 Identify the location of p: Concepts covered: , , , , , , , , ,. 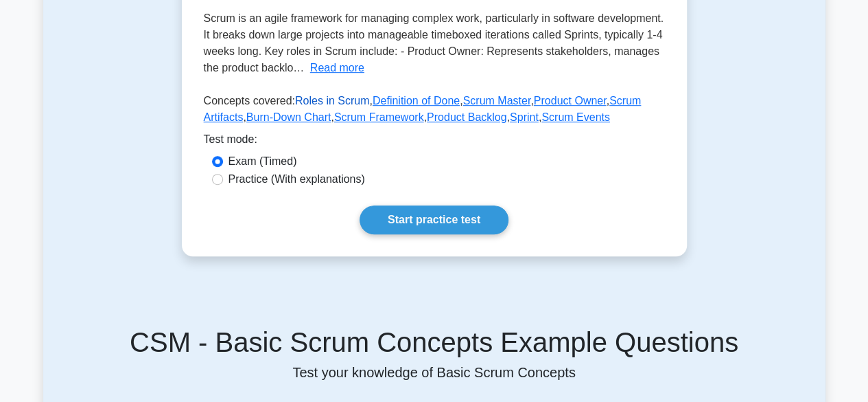
(434, 112).